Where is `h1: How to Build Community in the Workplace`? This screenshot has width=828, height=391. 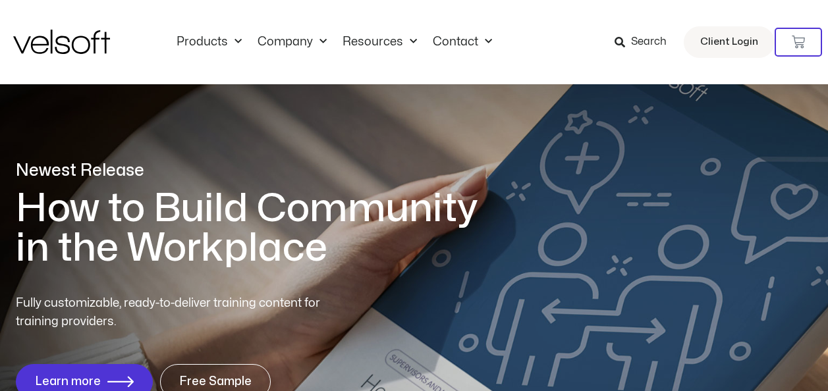
h1: How to Build Community in the Workplace is located at coordinates (256, 229).